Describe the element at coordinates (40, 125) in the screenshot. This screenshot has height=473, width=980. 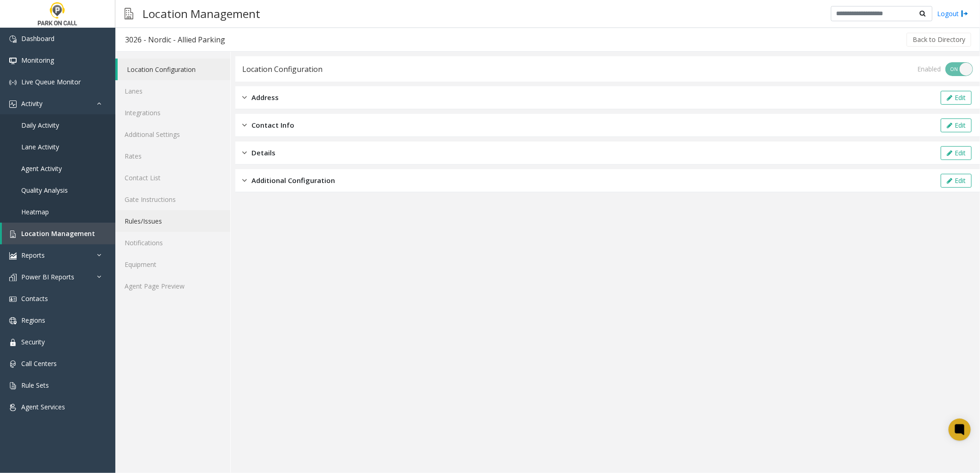
I see `span: Daily Activity` at that location.